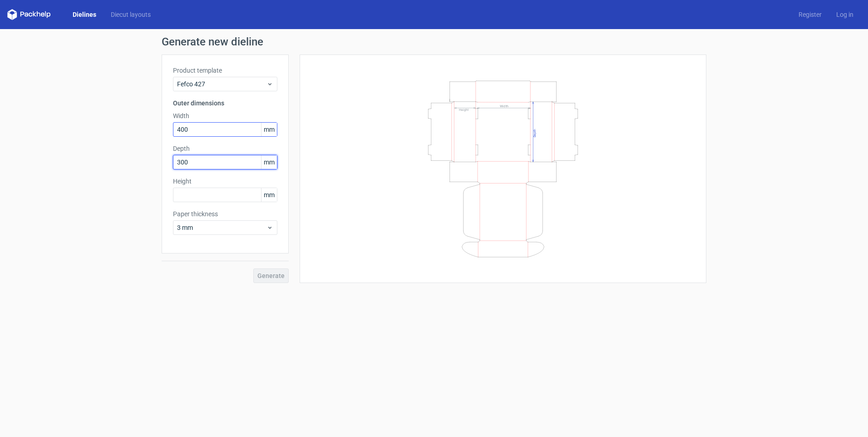 This screenshot has width=868, height=437. I want to click on label: Paper thickness, so click(225, 214).